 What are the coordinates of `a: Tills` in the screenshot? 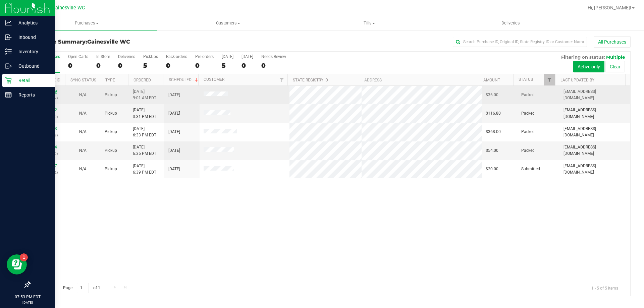 It's located at (369, 23).